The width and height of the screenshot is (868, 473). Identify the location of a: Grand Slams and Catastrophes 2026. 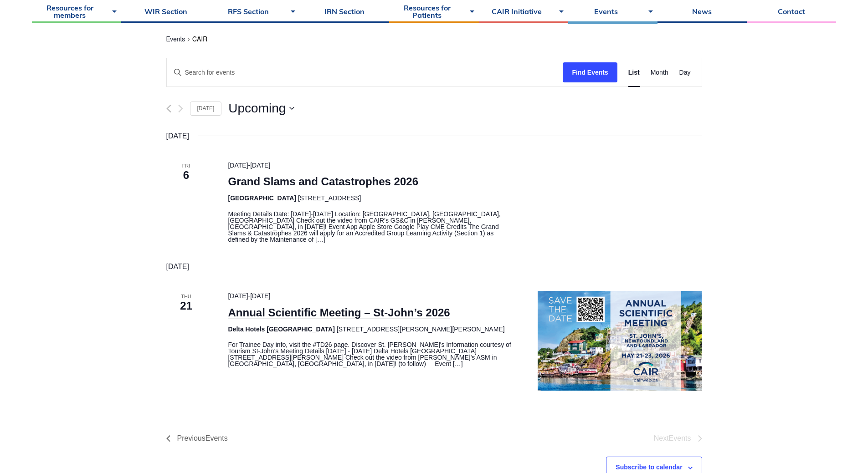
(323, 181).